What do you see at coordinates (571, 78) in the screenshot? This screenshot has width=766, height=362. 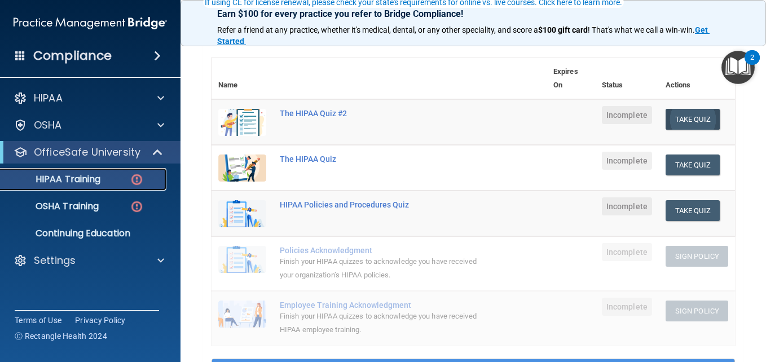 I see `th: Expires On` at bounding box center [571, 78].